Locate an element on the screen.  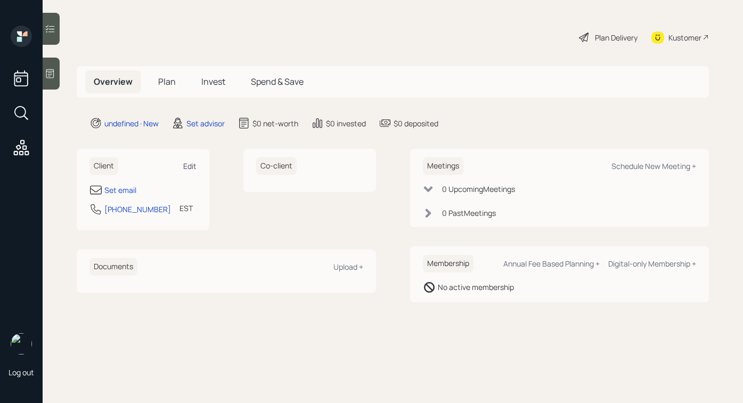
h6: Meetings is located at coordinates (443, 166).